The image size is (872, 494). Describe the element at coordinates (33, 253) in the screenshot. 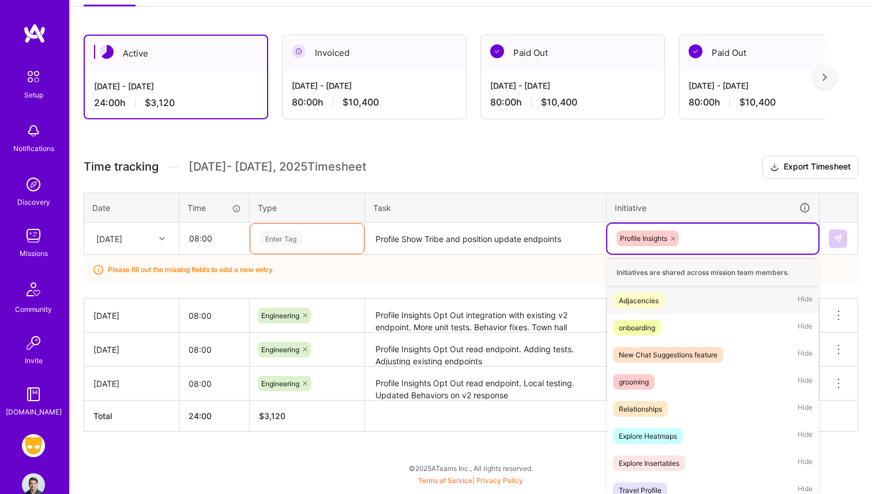

I see `div: Missions` at that location.